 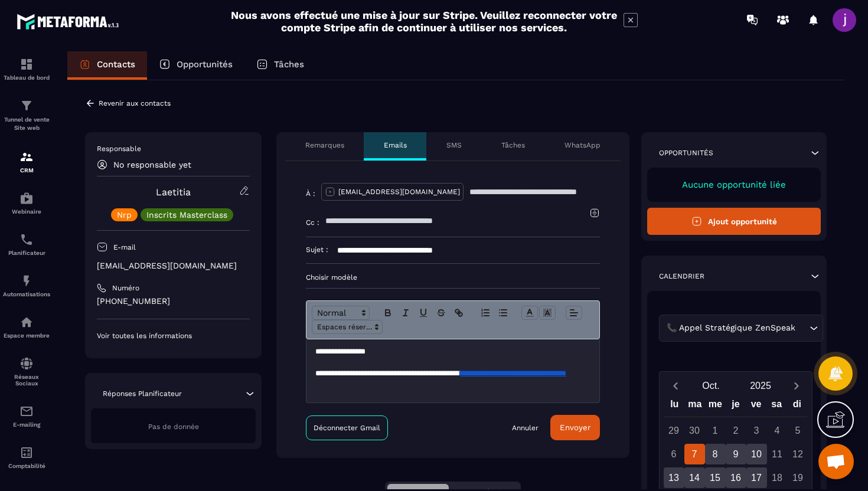 I want to click on p: Cc :, so click(x=313, y=223).